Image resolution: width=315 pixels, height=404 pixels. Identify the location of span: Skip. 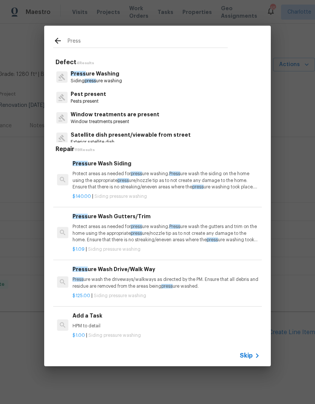
(246, 356).